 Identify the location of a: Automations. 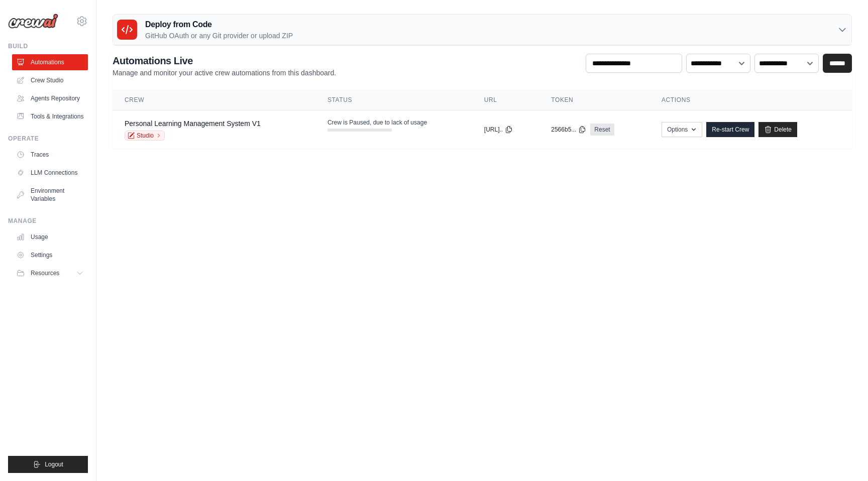
(49, 62).